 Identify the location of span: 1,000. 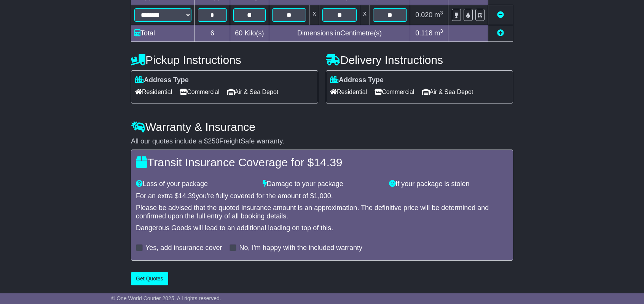
(322, 196).